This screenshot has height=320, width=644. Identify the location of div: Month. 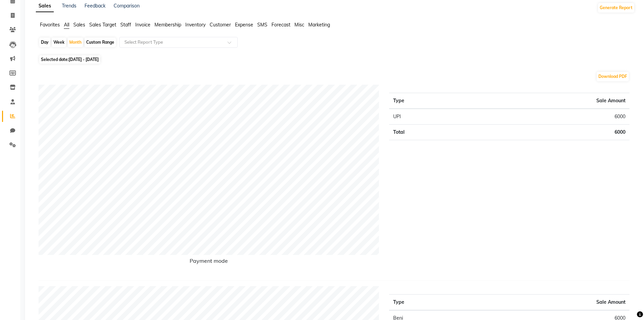
(76, 42).